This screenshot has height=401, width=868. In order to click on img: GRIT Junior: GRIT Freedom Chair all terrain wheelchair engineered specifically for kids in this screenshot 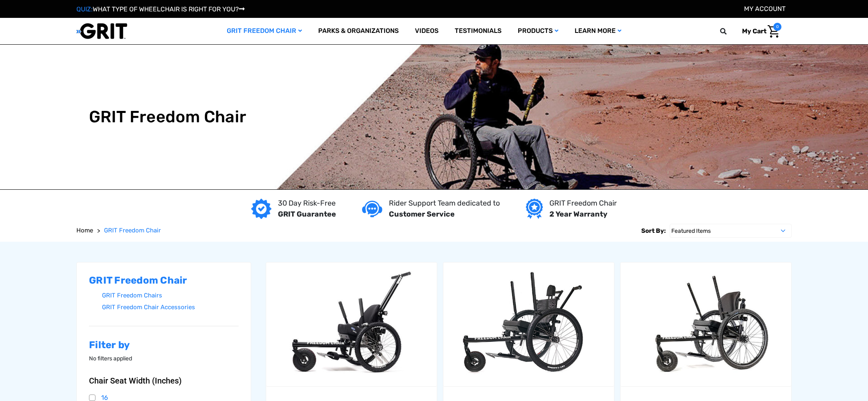, I will do `click(352, 325)`.